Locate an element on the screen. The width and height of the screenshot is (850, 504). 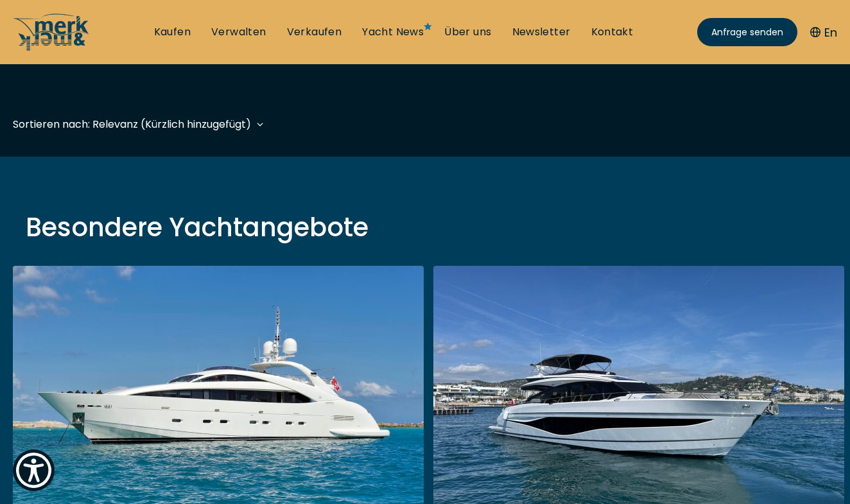
a: Kontakt is located at coordinates (613, 32).